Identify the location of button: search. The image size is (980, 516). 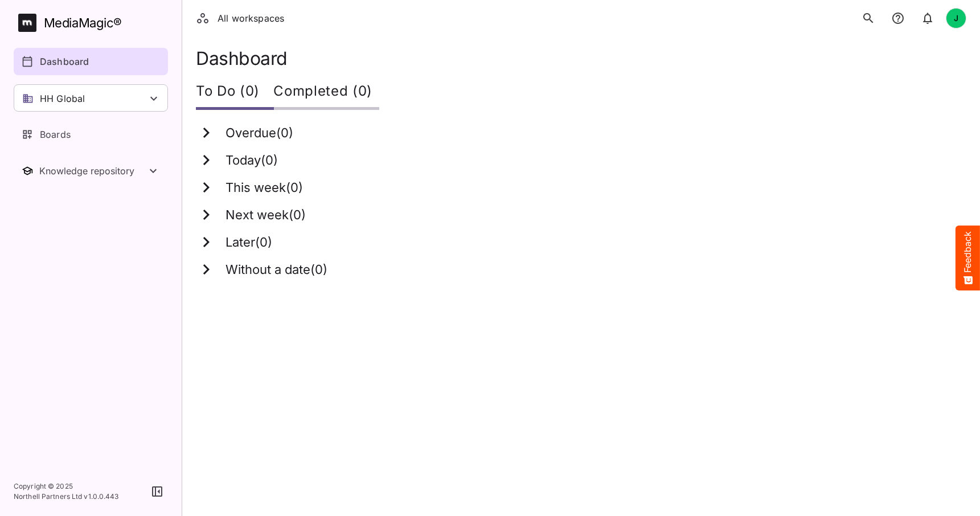
(869, 19).